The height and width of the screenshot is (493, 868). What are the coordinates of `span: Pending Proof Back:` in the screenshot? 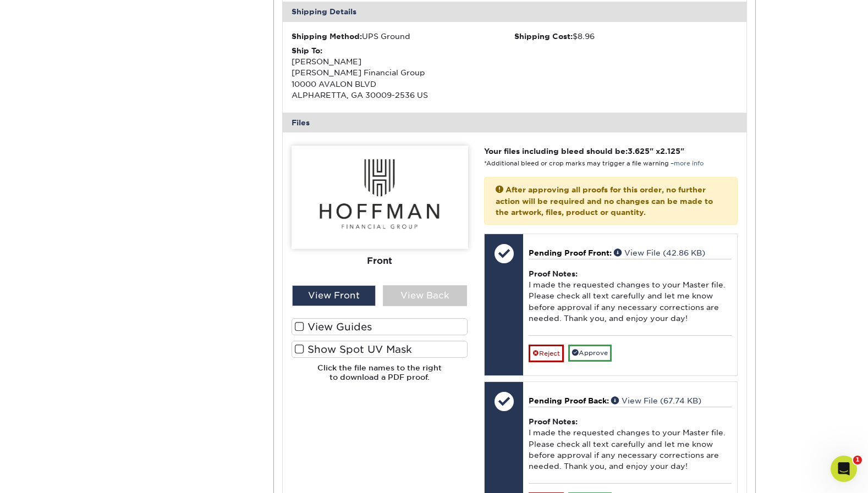 It's located at (569, 401).